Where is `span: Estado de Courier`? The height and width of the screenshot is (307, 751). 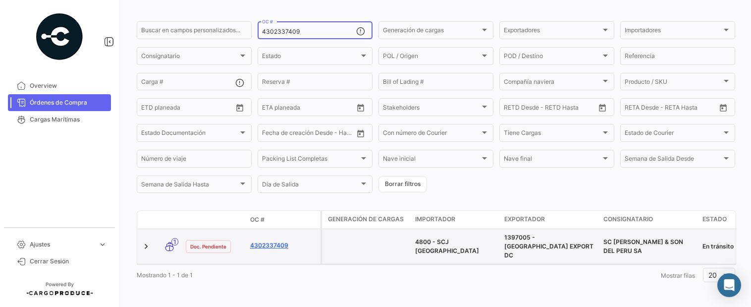
span: Estado de Courier is located at coordinates (673, 134).